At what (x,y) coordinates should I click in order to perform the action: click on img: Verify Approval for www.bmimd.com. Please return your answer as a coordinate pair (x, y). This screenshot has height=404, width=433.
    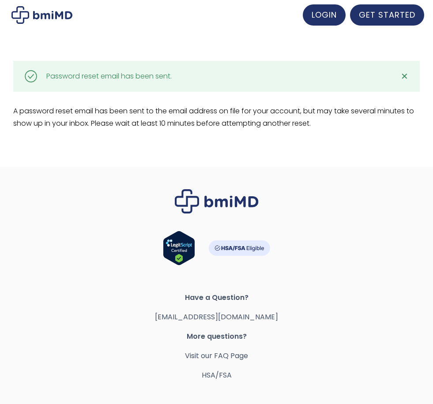
    Looking at the image, I should click on (179, 248).